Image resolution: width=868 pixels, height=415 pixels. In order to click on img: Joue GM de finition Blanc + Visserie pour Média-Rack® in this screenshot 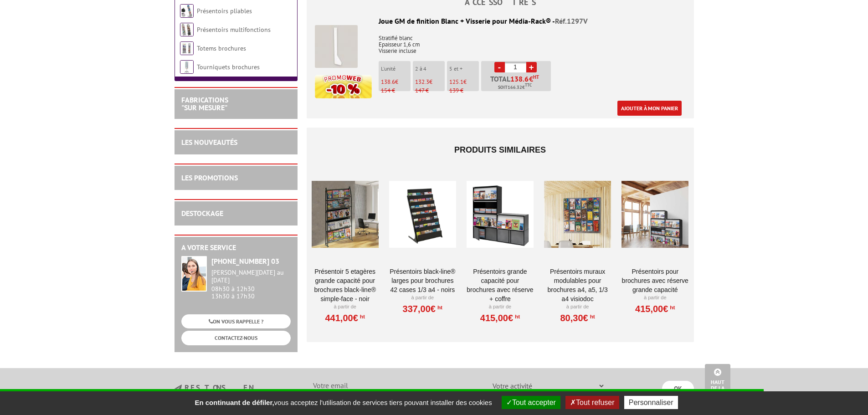, I will do `click(336, 46)`.